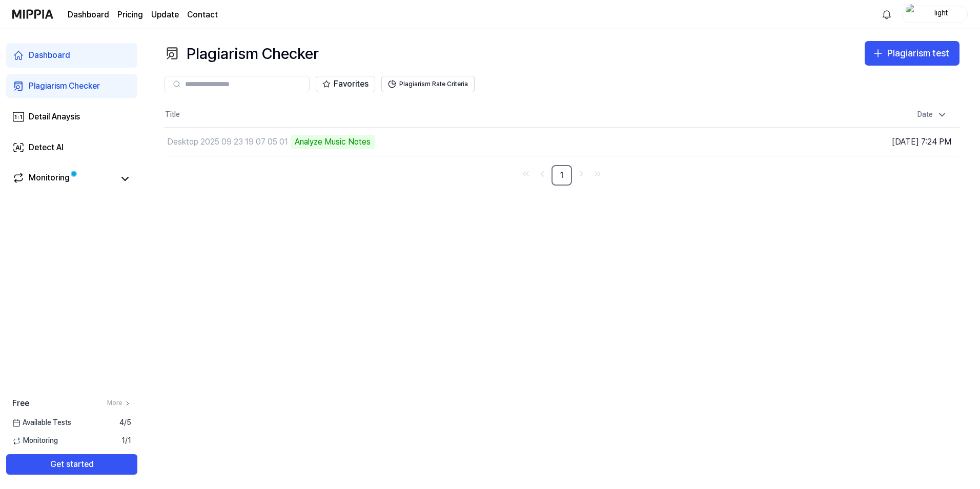 Image resolution: width=980 pixels, height=489 pixels. Describe the element at coordinates (912, 14) in the screenshot. I see `img: profile` at that location.